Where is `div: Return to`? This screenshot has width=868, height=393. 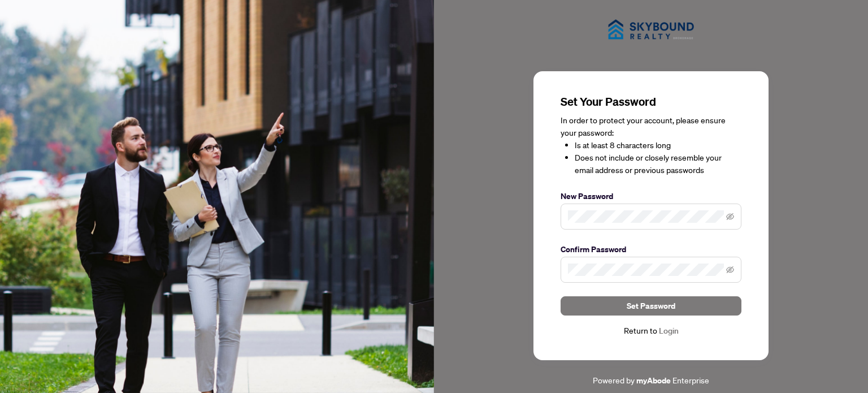 div: Return to is located at coordinates (652, 331).